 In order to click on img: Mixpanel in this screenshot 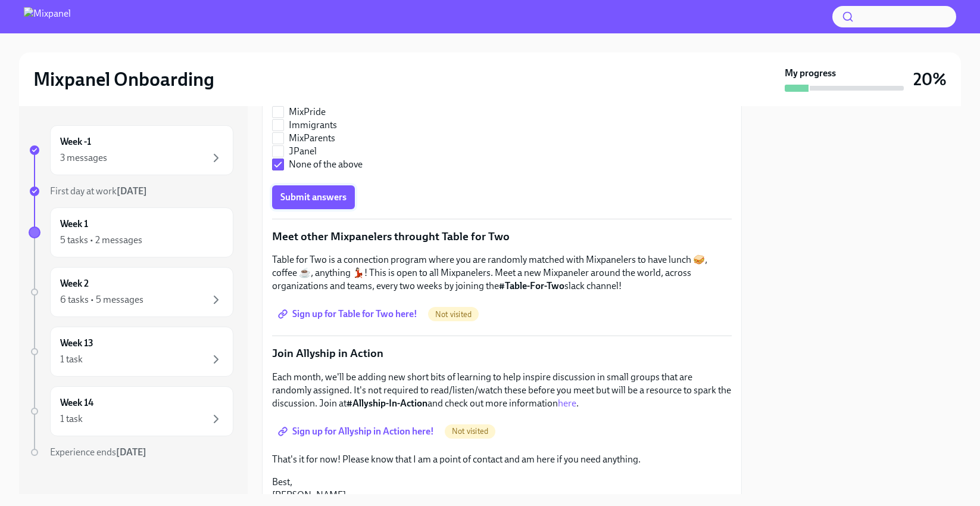, I will do `click(47, 17)`.